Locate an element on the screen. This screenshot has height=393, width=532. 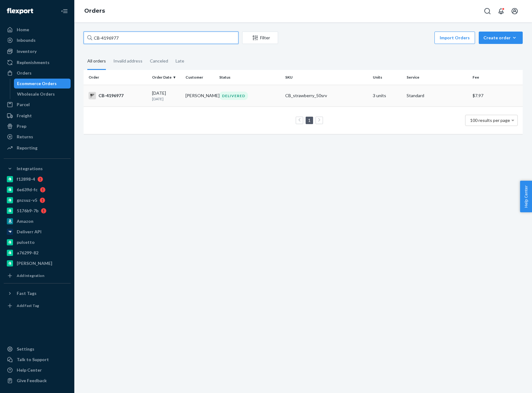
a: 5176b9-7b is located at coordinates (37, 211).